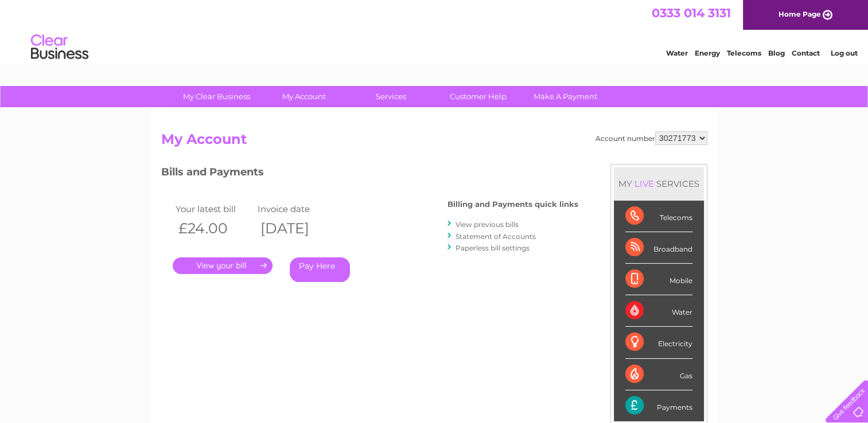 This screenshot has width=868, height=423. Describe the element at coordinates (513, 204) in the screenshot. I see `h4: Billing and Payments quick links` at that location.